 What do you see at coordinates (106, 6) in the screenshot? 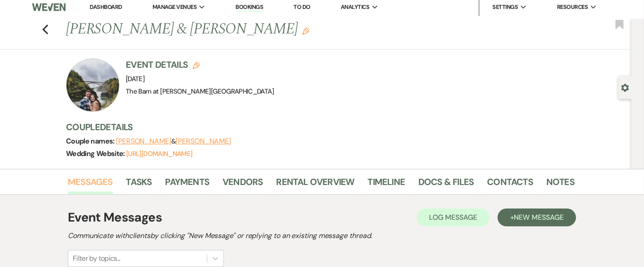
I see `a: Dashboard` at bounding box center [106, 6].